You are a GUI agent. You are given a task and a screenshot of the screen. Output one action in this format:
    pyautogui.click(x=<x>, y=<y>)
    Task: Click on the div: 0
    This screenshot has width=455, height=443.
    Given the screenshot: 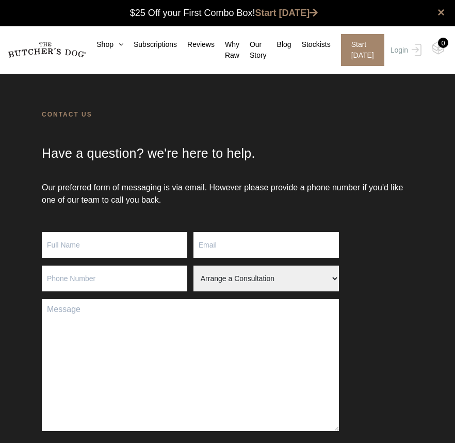 What is the action you would take?
    pyautogui.click(x=443, y=43)
    